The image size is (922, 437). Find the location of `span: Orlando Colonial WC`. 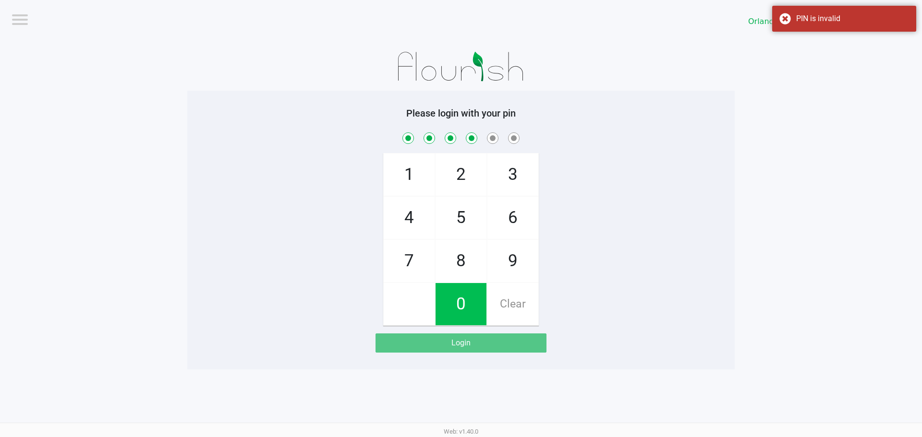

span: Orlando Colonial WC is located at coordinates (793, 22).